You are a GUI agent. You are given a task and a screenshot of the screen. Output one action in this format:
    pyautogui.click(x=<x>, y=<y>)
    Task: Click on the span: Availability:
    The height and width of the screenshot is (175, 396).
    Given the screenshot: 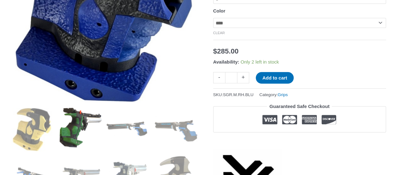 What is the action you would take?
    pyautogui.click(x=226, y=62)
    